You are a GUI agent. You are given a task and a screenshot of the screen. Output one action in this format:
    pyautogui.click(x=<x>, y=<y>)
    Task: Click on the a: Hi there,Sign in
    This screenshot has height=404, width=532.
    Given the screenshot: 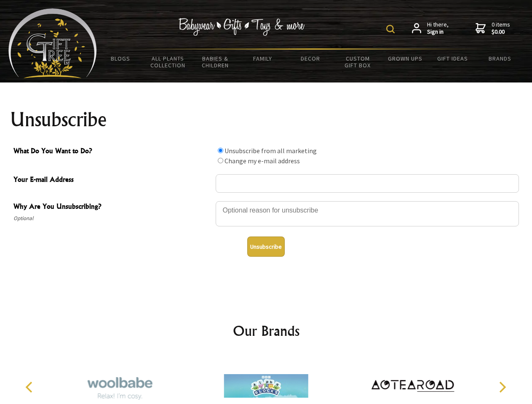 What is the action you would take?
    pyautogui.click(x=430, y=28)
    